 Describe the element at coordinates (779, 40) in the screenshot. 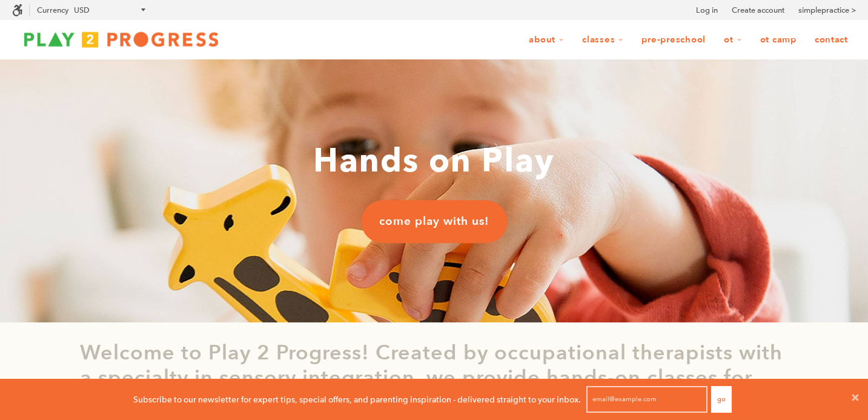

I see `a: OT Camp` at that location.